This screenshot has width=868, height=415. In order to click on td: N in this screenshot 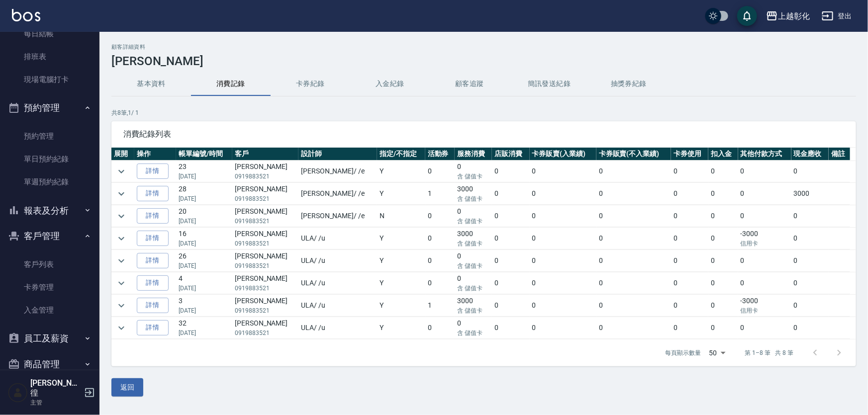, I will do `click(401, 216)`.